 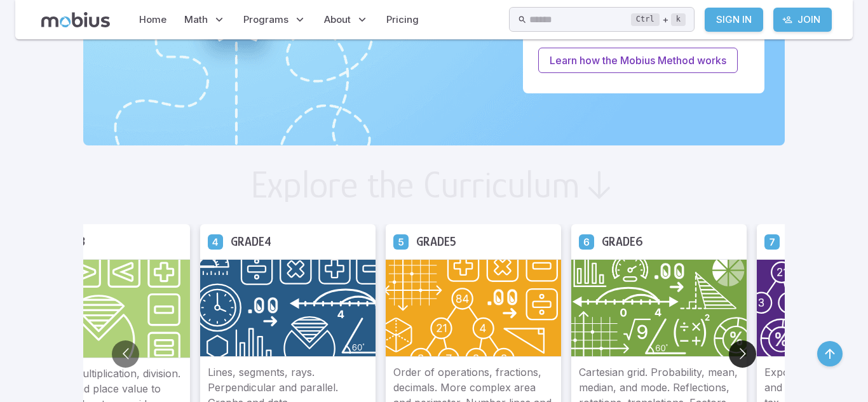 What do you see at coordinates (644, 19) in the screenshot?
I see `kbd: Ctrl` at bounding box center [644, 19].